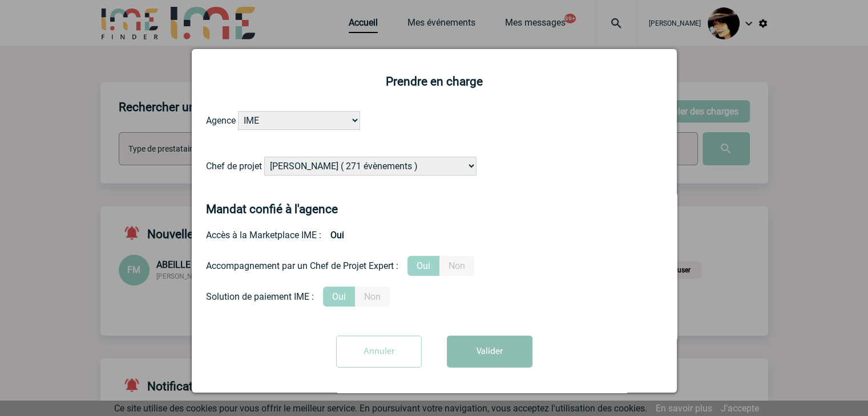 The image size is (868, 416). I want to click on div: Conformité aux process achat client, Prise en charge de la facturation, Mutualisation de plusieur..., so click(434, 297).